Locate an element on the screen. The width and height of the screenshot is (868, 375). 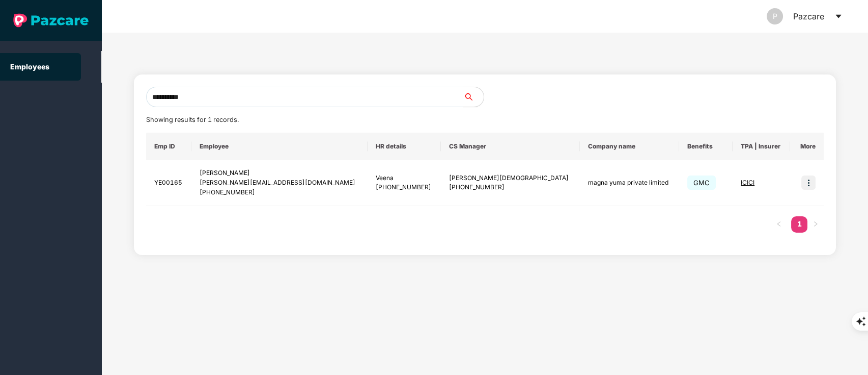
span: right is located at coordinates (816, 224).